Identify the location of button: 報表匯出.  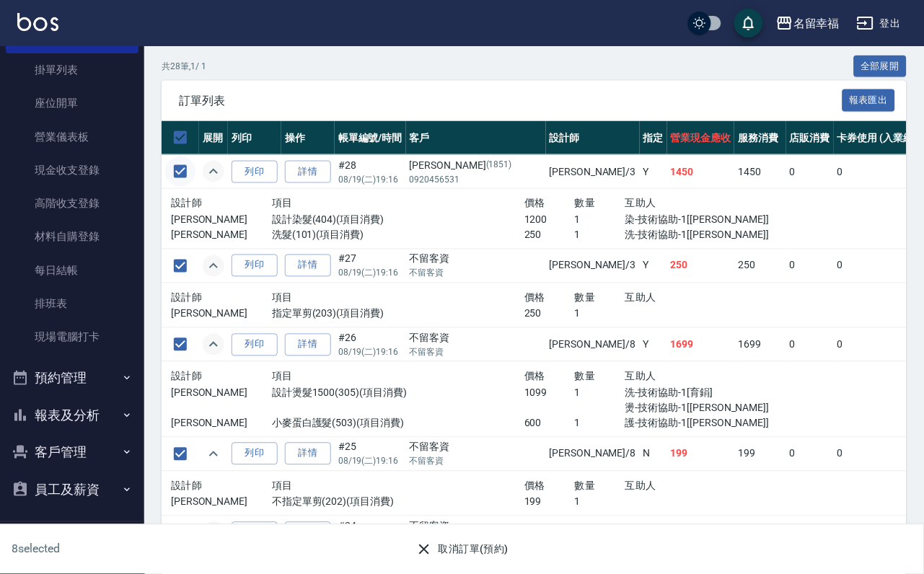
(869, 100).